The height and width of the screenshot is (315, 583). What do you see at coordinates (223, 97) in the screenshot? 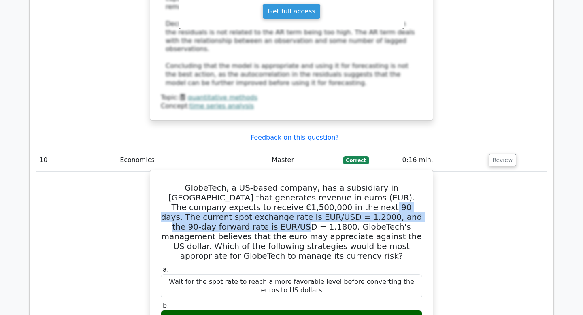
I see `a: quantitative methods` at bounding box center [223, 97].